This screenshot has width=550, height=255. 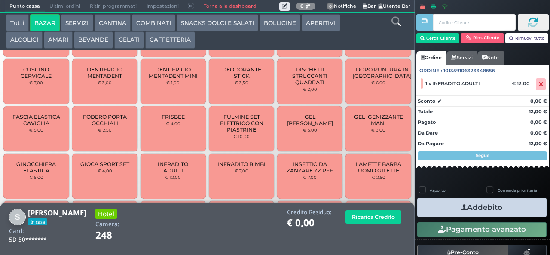 I want to click on small: € 6,00, so click(x=378, y=82).